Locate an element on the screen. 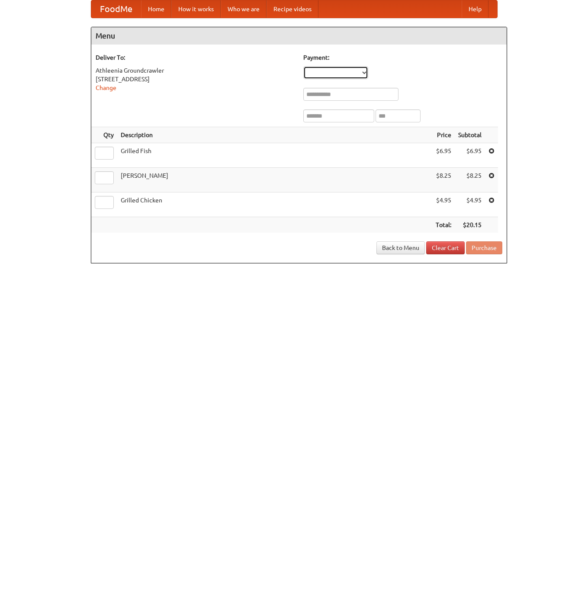 The width and height of the screenshot is (588, 612). th: Price is located at coordinates (444, 135).